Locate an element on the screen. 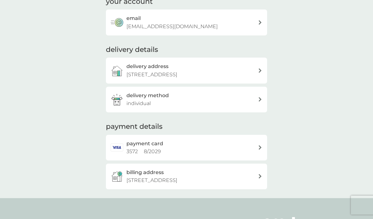  h2: payment card is located at coordinates (145, 144).